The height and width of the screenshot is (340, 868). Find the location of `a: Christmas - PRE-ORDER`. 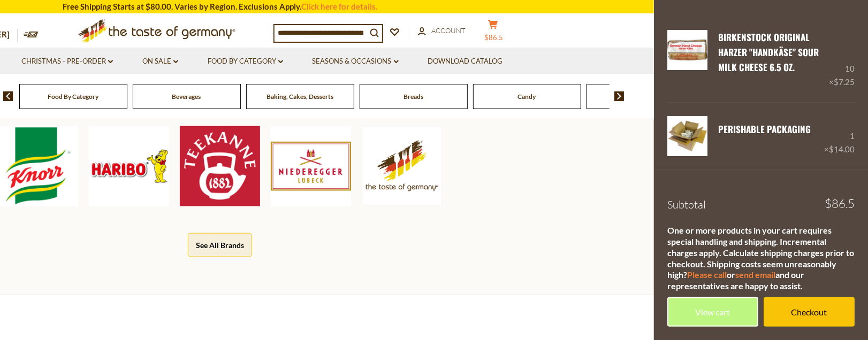

a: Christmas - PRE-ORDER is located at coordinates (67, 61).